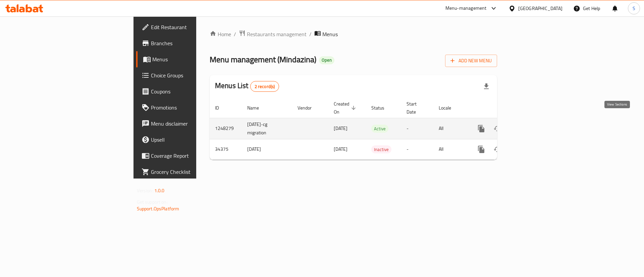  I want to click on span: Name, so click(257, 108).